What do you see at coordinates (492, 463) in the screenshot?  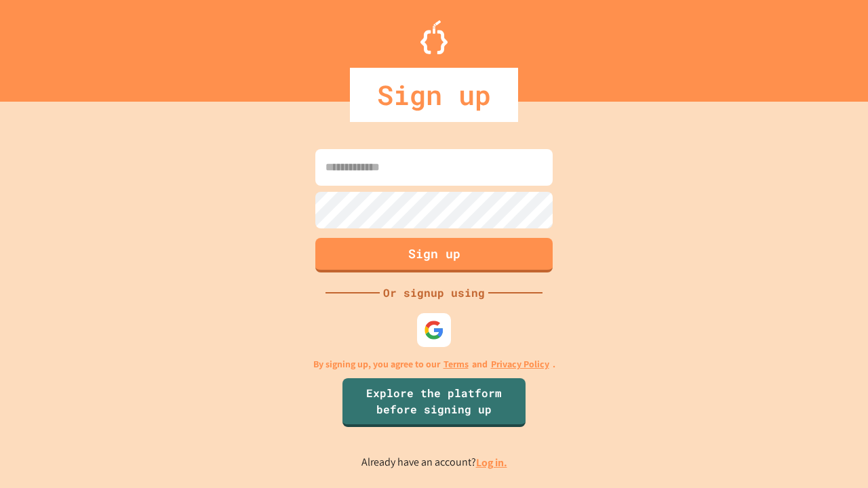 I see `a: Log in.` at bounding box center [492, 463].